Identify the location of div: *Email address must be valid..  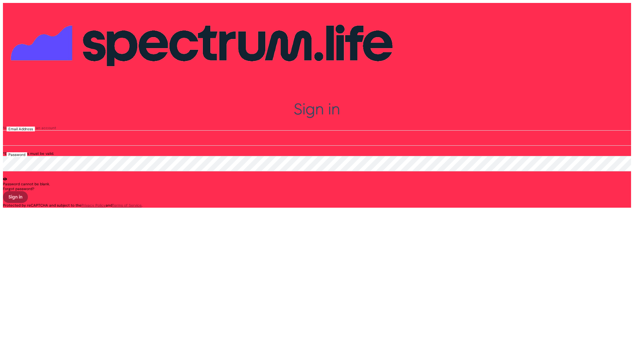
(317, 153).